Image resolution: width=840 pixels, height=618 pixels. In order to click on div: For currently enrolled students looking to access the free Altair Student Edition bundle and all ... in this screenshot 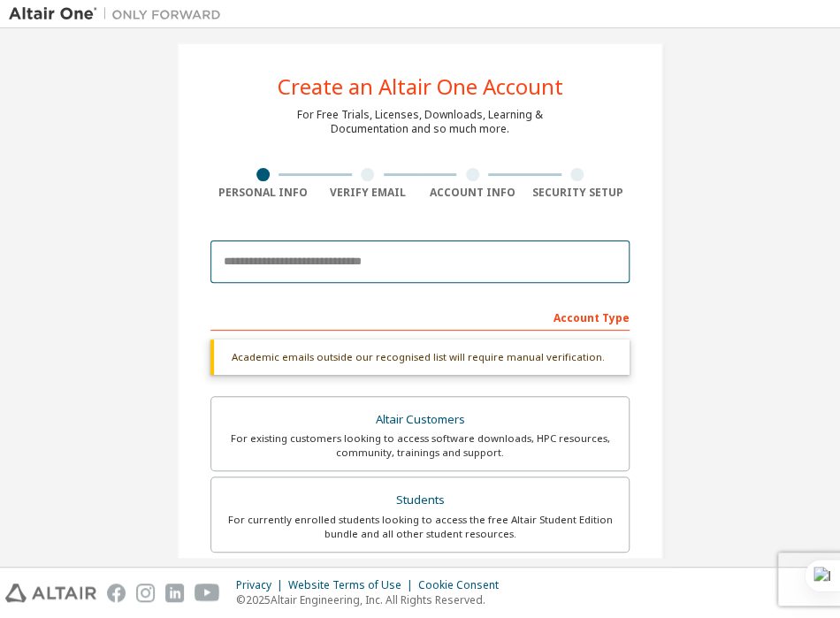, I will do `click(420, 527)`.